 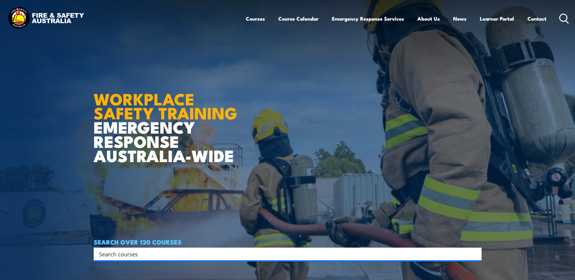 What do you see at coordinates (537, 19) in the screenshot?
I see `a: Contact` at bounding box center [537, 19].